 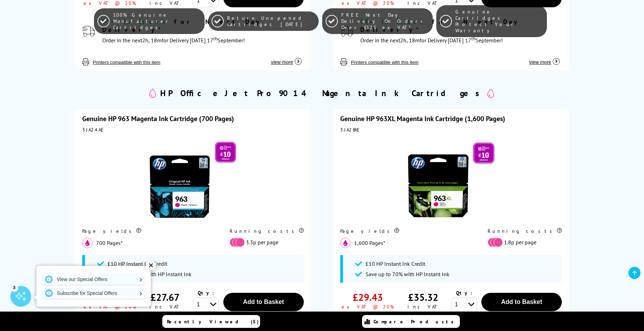 I want to click on span: 1,600 Pages*, so click(x=370, y=243).